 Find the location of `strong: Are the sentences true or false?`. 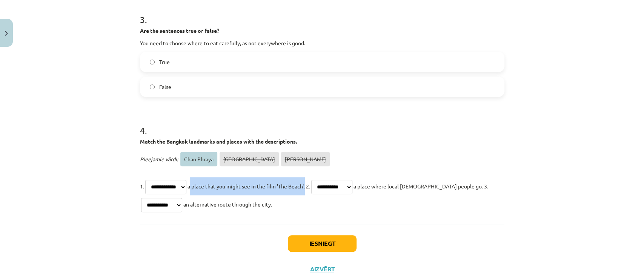

strong: Are the sentences true or false? is located at coordinates (180, 30).